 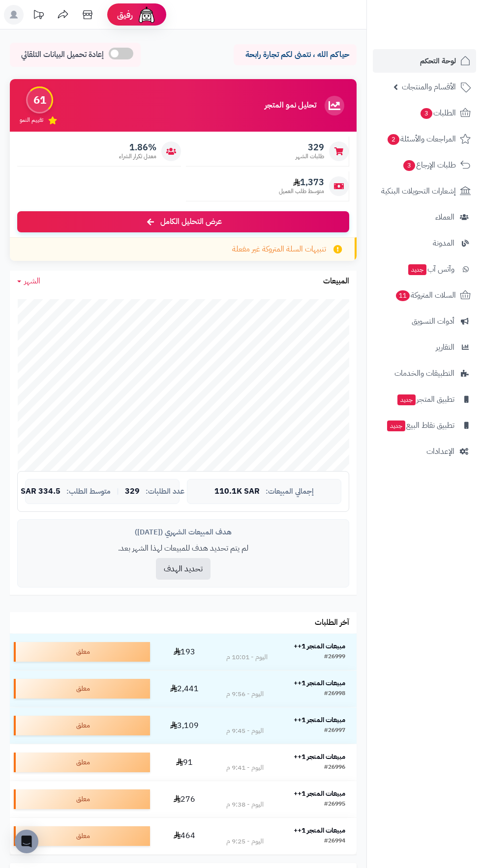 What do you see at coordinates (237, 491) in the screenshot?
I see `span: 110.1K SAR` at bounding box center [237, 491].